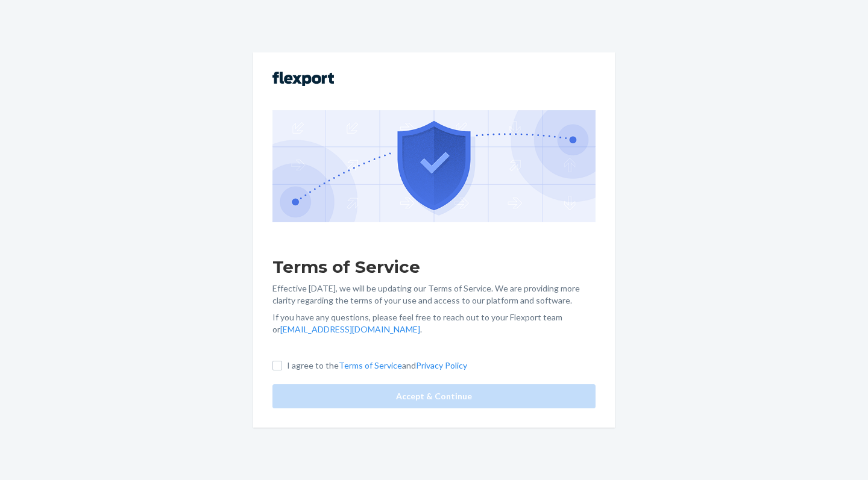 This screenshot has height=480, width=868. I want to click on input: I agree to theTerms of ServiceandPrivacy Policy, so click(277, 366).